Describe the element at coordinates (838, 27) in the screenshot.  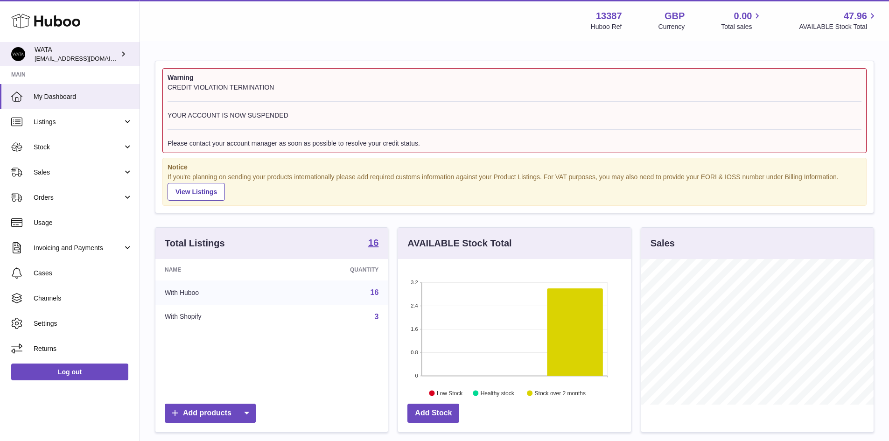
I see `span: AVAILABLE Stock Total` at that location.